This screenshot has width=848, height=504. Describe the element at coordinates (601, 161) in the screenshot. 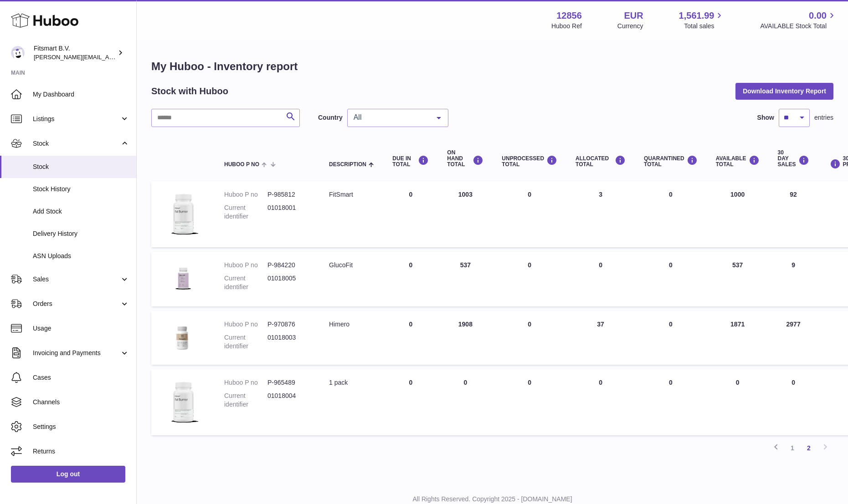

I see `div: ALLOCATED Total` at that location.